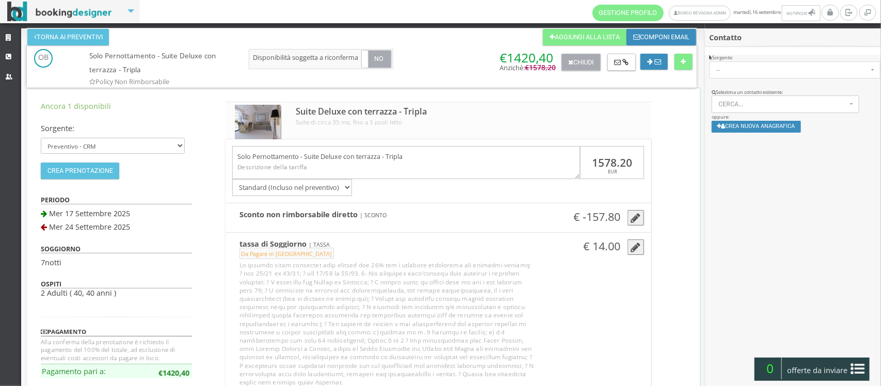 This screenshot has height=386, width=881. Describe the element at coordinates (783, 104) in the screenshot. I see `span: Cerca...` at that location.